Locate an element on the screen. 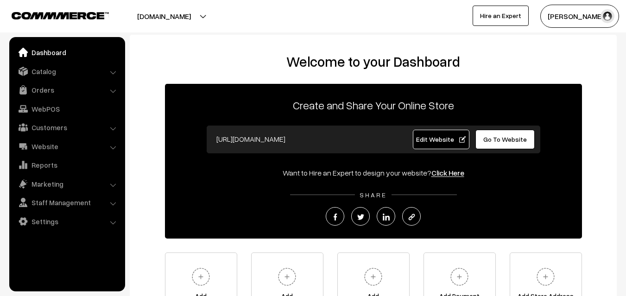  a: COMMMERCE is located at coordinates (52, 15).